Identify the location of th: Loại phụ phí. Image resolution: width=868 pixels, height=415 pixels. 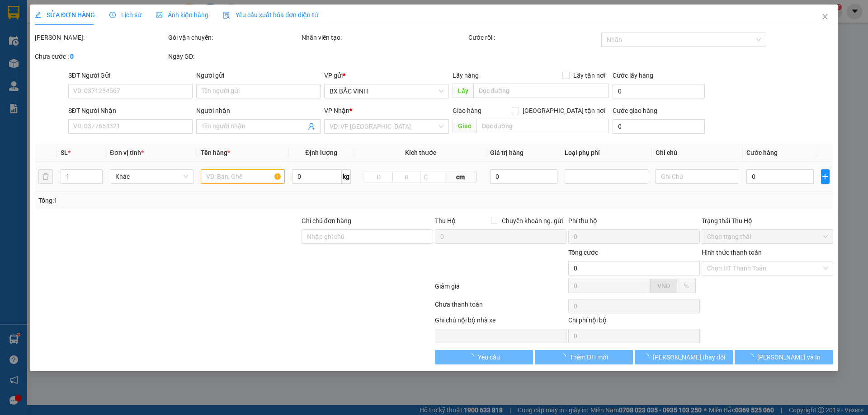
(606, 152).